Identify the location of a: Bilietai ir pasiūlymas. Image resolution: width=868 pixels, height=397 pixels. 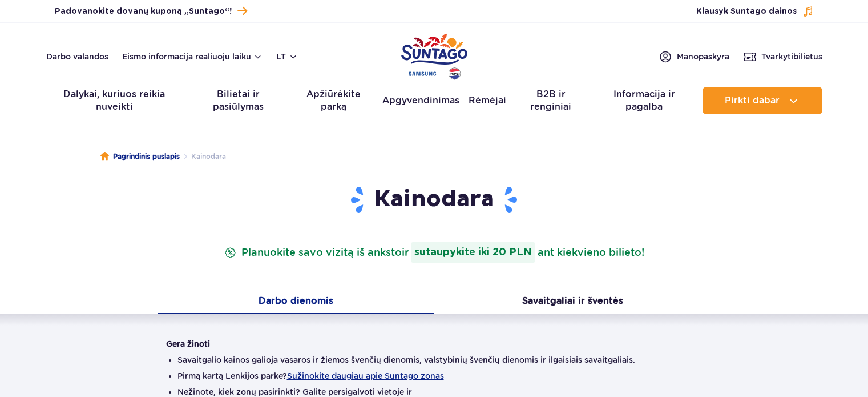
(238, 101).